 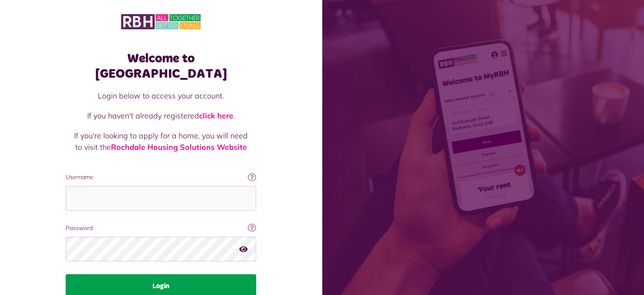 I want to click on p: Login below to access your account., so click(x=161, y=95).